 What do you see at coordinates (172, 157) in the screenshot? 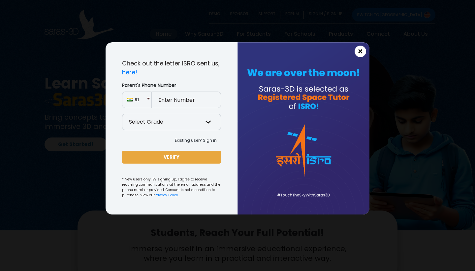
I see `button: VERIFY` at bounding box center [172, 157].